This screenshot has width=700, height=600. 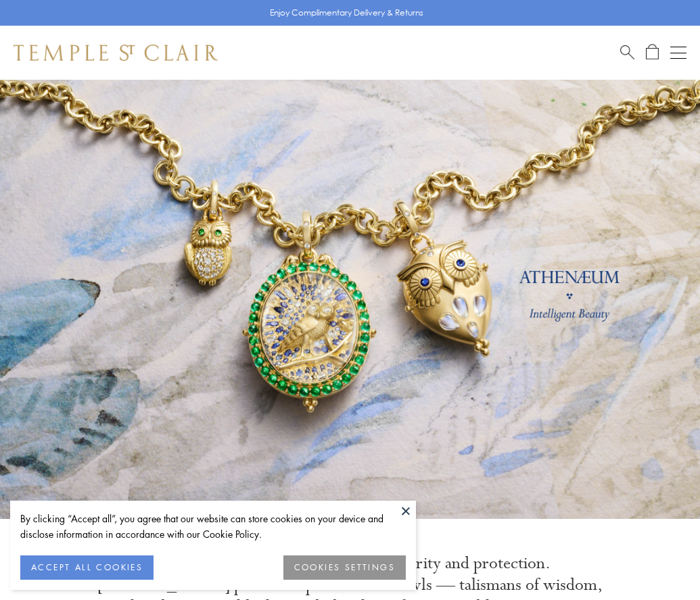 I want to click on p: Enjoy Complimentary Delivery & Returns, so click(x=346, y=13).